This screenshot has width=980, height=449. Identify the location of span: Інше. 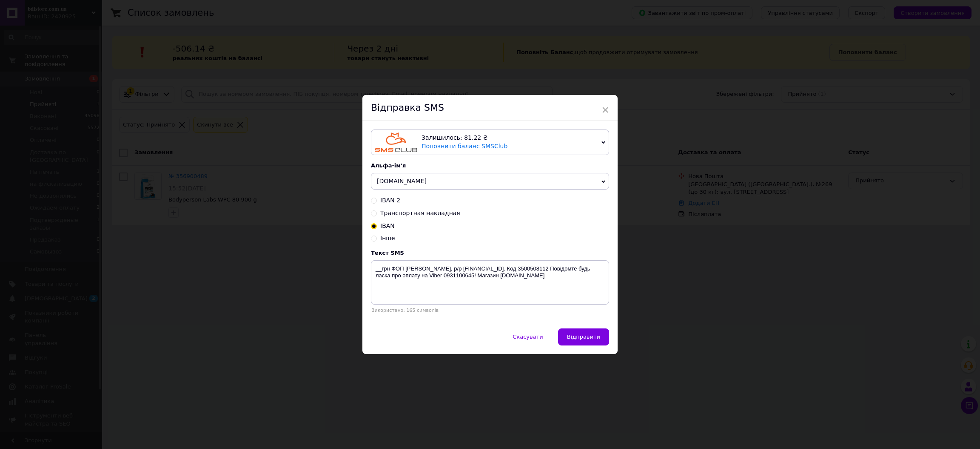
(388, 238).